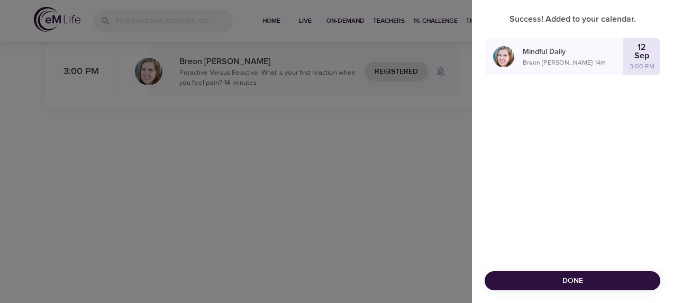 This screenshot has width=673, height=303. I want to click on img: Breon_Michel-min.jpg, so click(504, 57).